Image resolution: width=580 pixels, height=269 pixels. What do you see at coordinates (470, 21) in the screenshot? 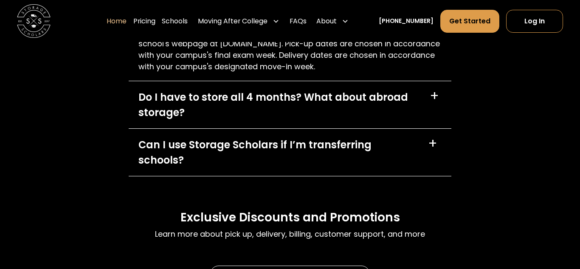
I see `a: Get Started` at bounding box center [470, 21].